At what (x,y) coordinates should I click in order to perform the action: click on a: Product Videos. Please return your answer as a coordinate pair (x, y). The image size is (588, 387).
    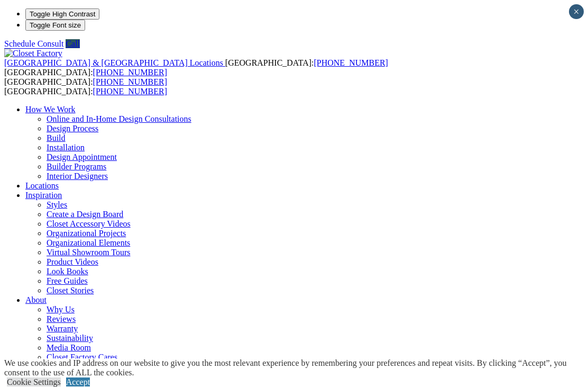
    Looking at the image, I should click on (73, 261).